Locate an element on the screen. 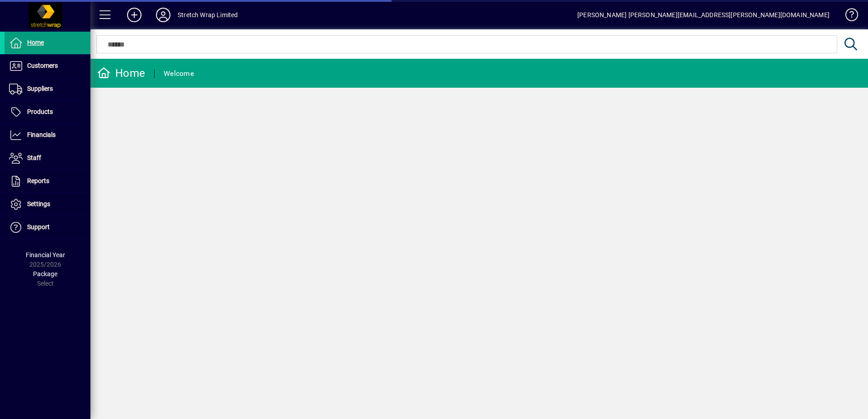 Image resolution: width=868 pixels, height=419 pixels. span: Customers is located at coordinates (42, 65).